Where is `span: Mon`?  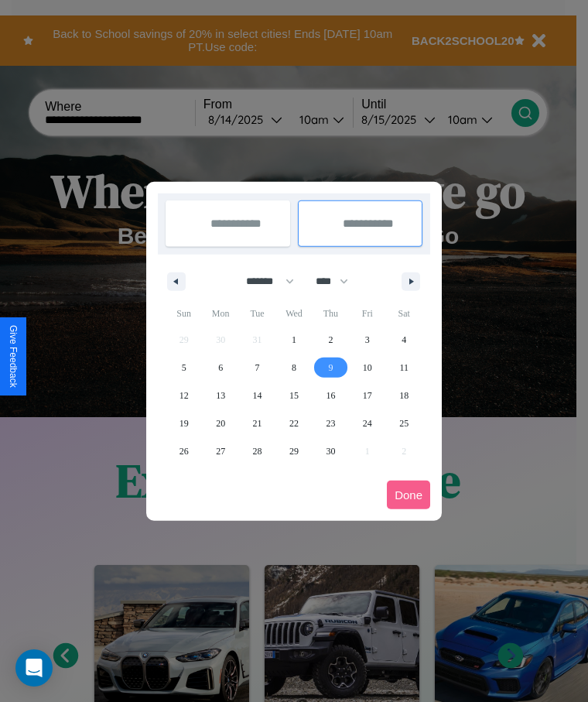 span: Mon is located at coordinates (220, 313).